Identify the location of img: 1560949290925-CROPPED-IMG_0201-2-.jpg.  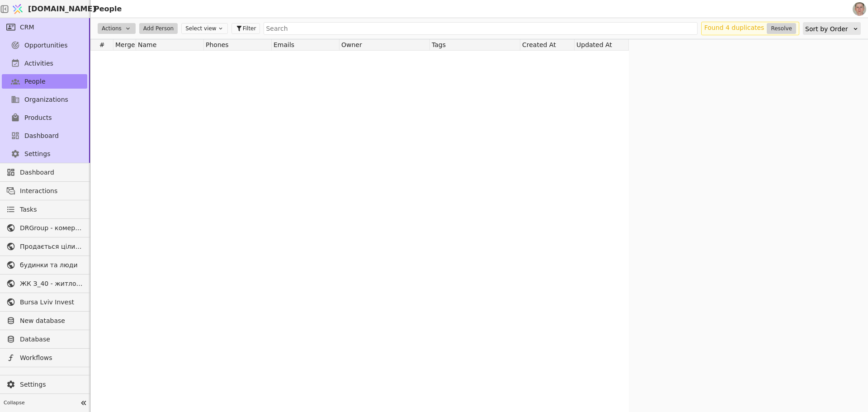
(860, 9).